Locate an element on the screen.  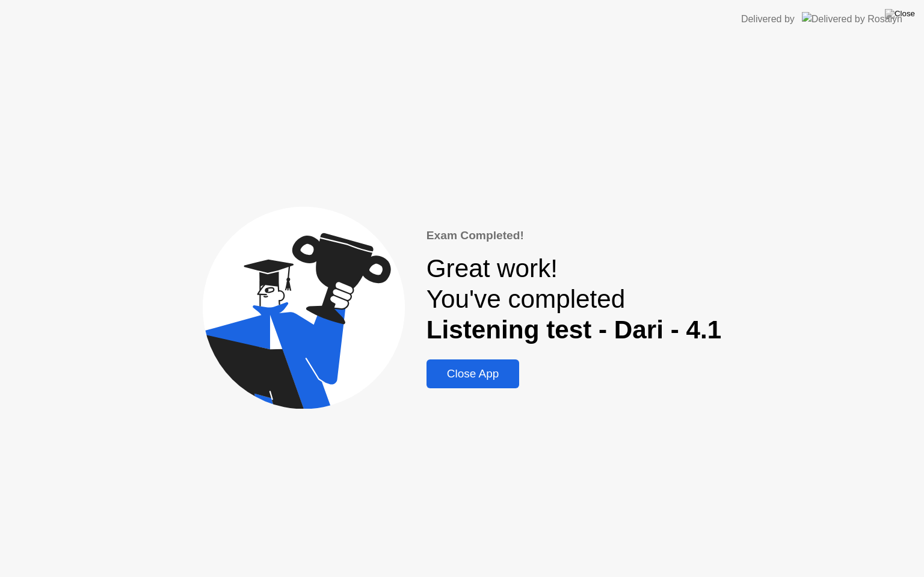
div: Exam Completed! is located at coordinates (574, 235).